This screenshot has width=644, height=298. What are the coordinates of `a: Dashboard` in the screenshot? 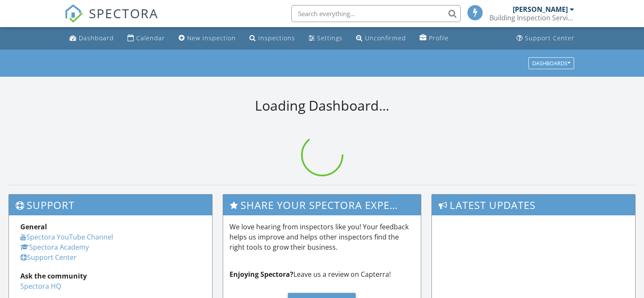 It's located at (92, 38).